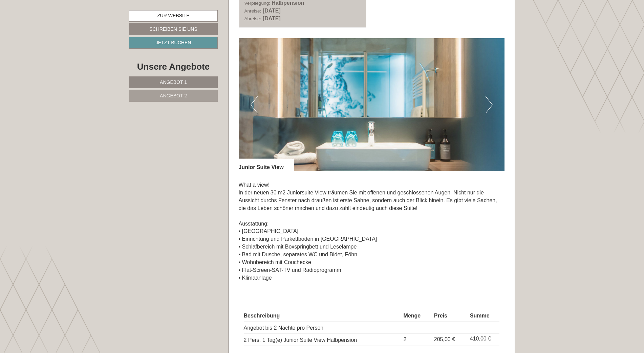 This screenshot has width=644, height=353. Describe the element at coordinates (483, 316) in the screenshot. I see `th: Summe` at that location.